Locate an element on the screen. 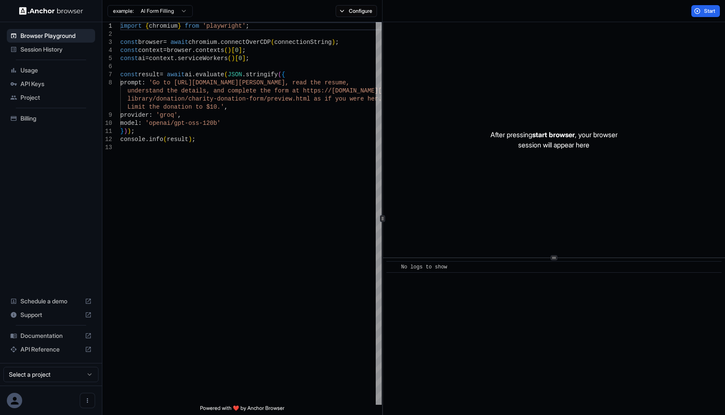  span: evaluate is located at coordinates (209, 75).